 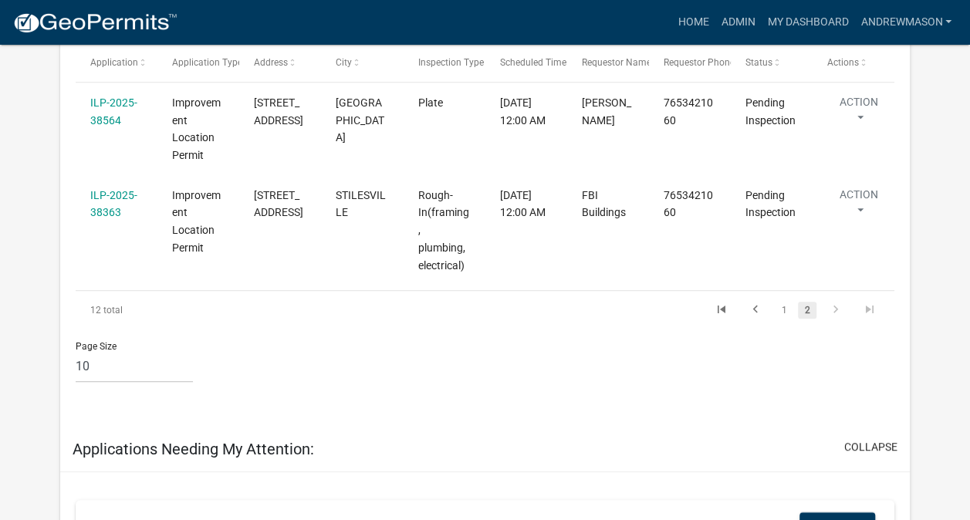 I want to click on datatable-header-cell: Actions, so click(x=854, y=63).